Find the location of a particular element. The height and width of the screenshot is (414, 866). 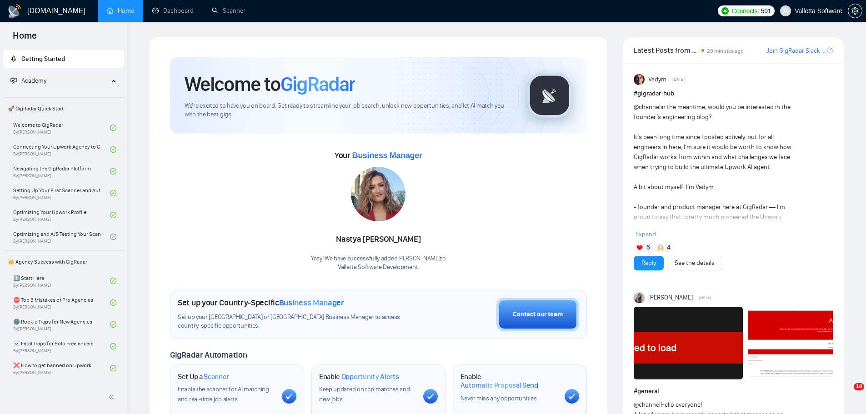

span: Connects: is located at coordinates (745, 11).